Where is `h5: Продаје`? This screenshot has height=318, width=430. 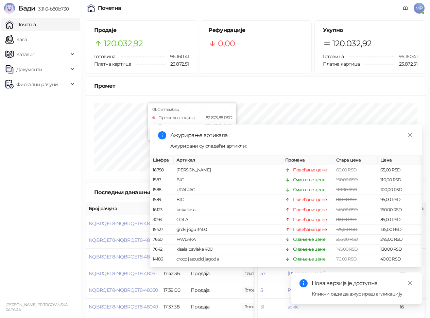 h5: Продаје is located at coordinates (142, 30).